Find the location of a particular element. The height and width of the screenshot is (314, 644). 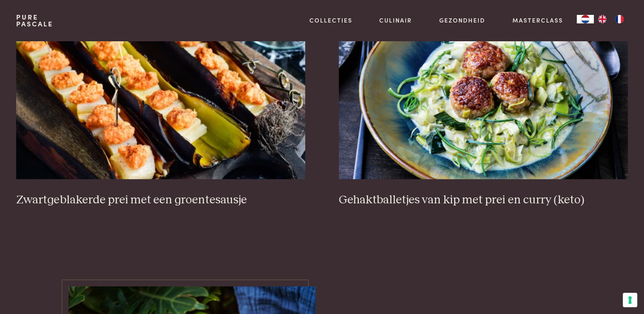

a: Gezondheid is located at coordinates (463, 20).